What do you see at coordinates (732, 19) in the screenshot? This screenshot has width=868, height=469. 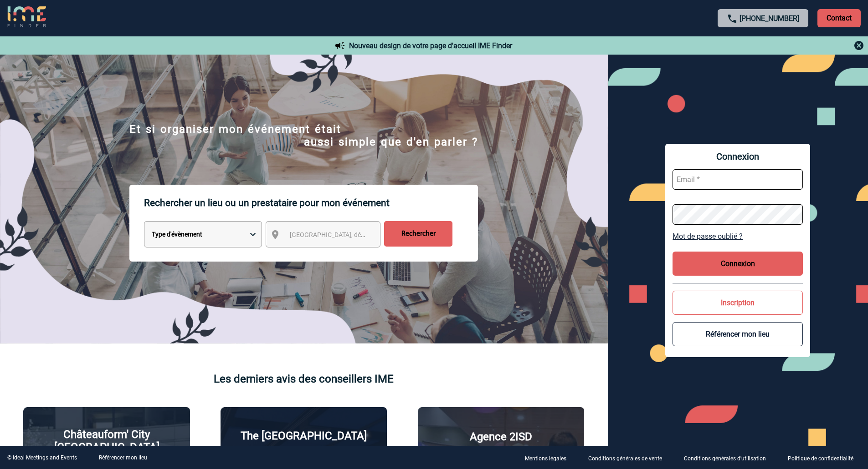 I see `img: call-24-px.png` at bounding box center [732, 19].